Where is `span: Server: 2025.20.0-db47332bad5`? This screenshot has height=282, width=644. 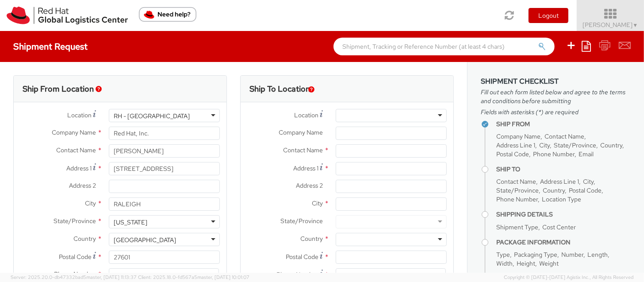
span: Server: 2025.20.0-db47332bad5 is located at coordinates (74, 277).